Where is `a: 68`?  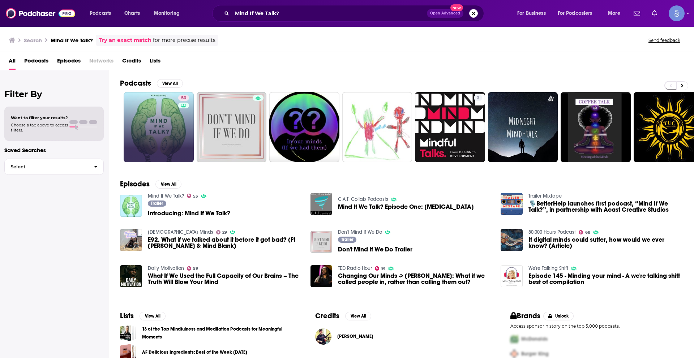 a: 68 is located at coordinates (585, 232).